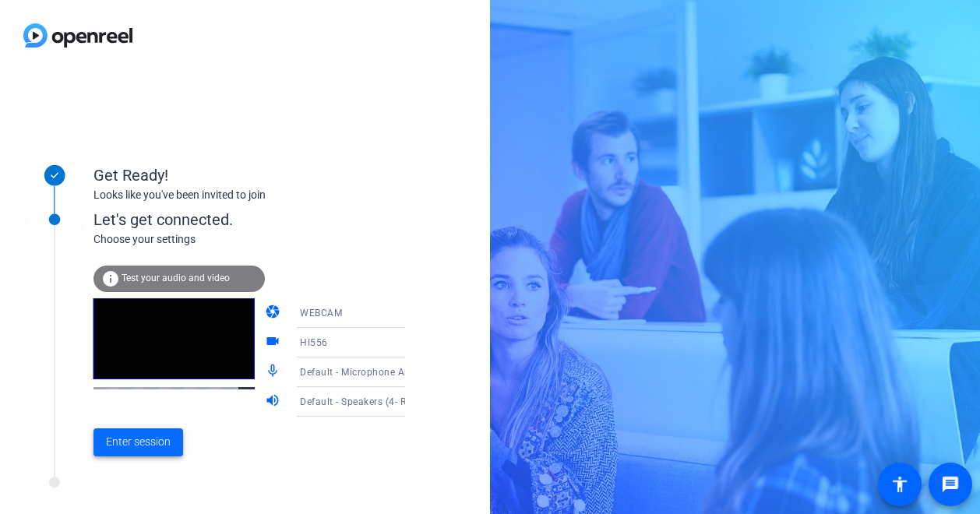 This screenshot has width=980, height=514. I want to click on span: Enter session, so click(138, 441).